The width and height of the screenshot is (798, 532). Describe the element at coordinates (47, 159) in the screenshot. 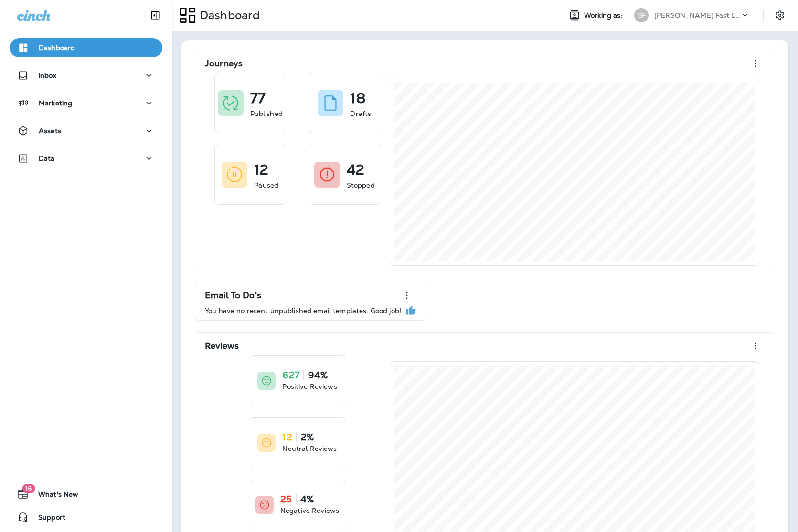

I see `p: Data` at that location.